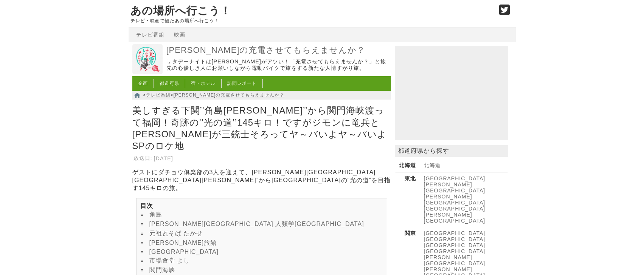 The height and width of the screenshot is (275, 644). What do you see at coordinates (162, 270) in the screenshot?
I see `a: 関門海峡` at bounding box center [162, 270].